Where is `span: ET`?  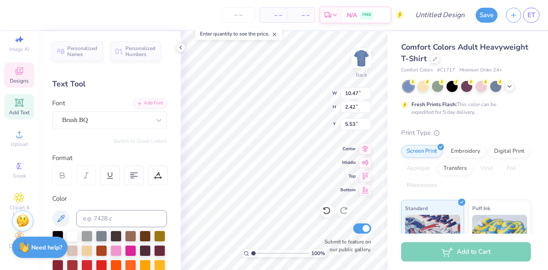 span: ET is located at coordinates (532, 15).